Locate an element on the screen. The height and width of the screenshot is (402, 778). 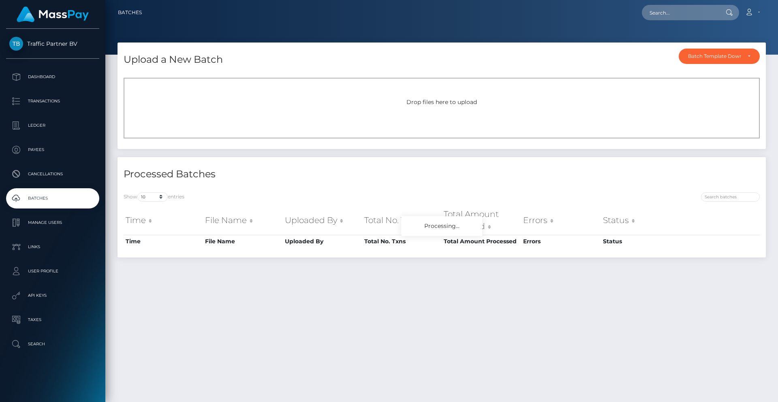
div: Processing... is located at coordinates (442, 226).